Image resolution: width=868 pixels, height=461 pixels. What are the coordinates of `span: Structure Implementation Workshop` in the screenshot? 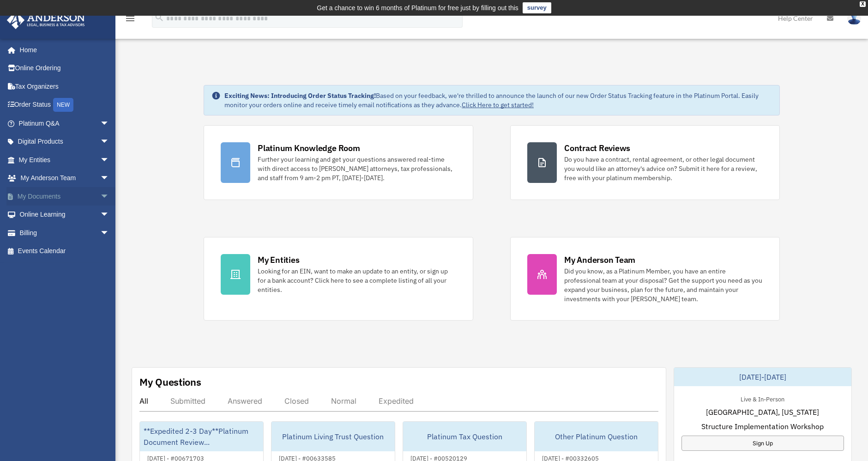 It's located at (763, 427).